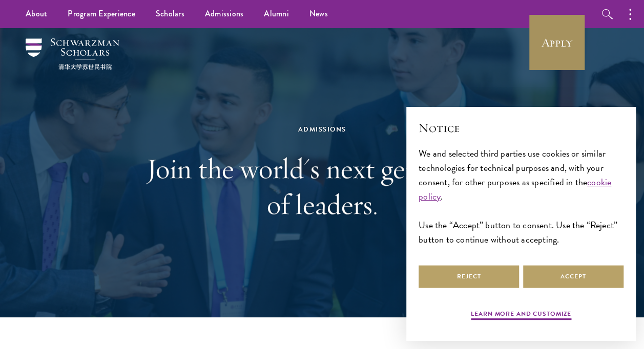  What do you see at coordinates (469, 277) in the screenshot?
I see `button: Reject` at bounding box center [469, 277].